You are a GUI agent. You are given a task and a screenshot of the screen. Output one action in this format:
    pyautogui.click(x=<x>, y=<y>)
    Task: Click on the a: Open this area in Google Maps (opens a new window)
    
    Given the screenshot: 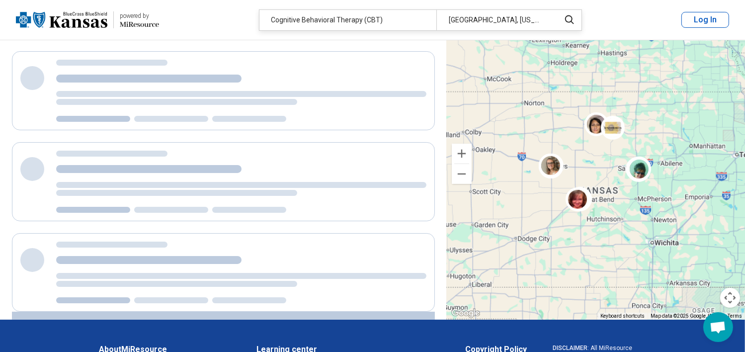 What is the action you would take?
    pyautogui.click(x=466, y=313)
    